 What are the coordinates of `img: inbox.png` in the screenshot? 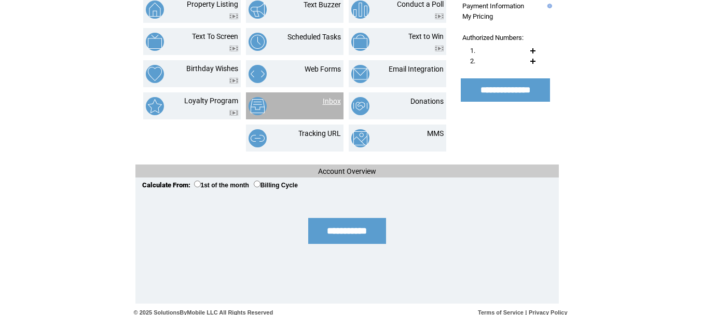 It's located at (257, 106).